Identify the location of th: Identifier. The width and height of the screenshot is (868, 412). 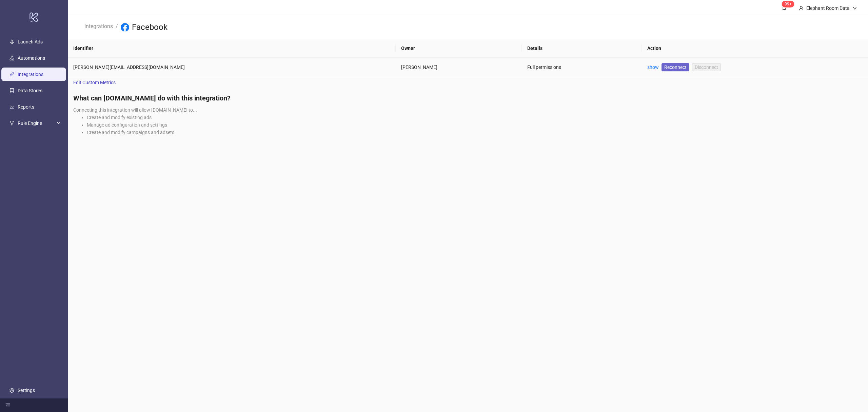
(231, 48).